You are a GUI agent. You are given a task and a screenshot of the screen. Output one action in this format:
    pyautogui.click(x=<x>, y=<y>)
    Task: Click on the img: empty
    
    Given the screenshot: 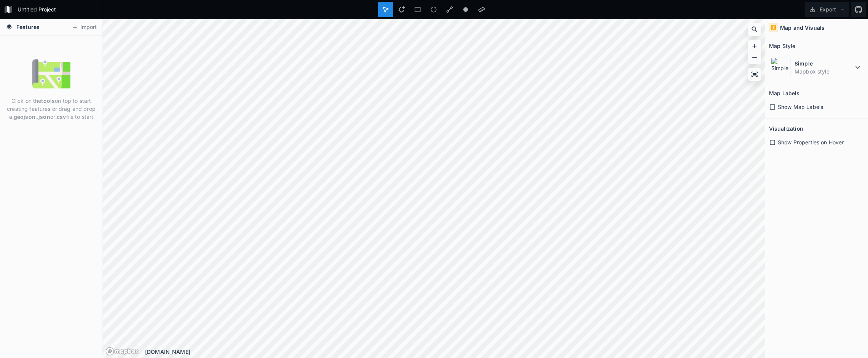 What is the action you would take?
    pyautogui.click(x=52, y=74)
    